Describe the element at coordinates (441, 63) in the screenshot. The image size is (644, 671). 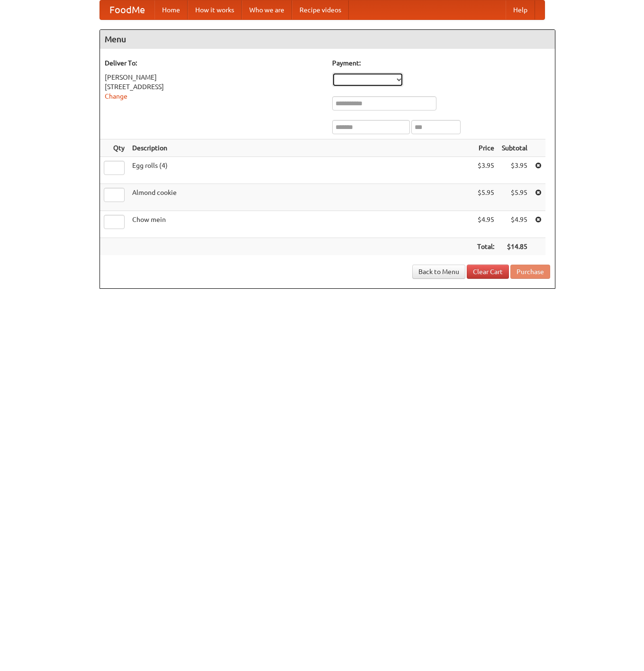
I see `h5: Payment:` at that location.